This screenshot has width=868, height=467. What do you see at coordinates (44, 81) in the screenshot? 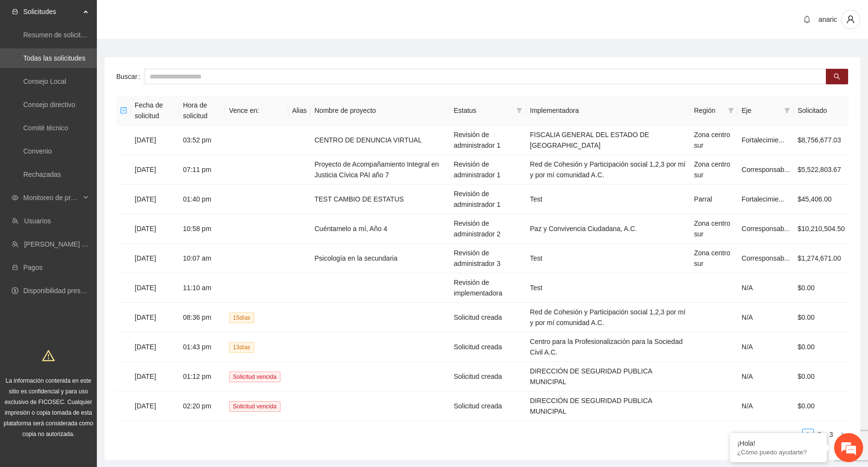
I see `a: Consejo Local` at bounding box center [44, 81].